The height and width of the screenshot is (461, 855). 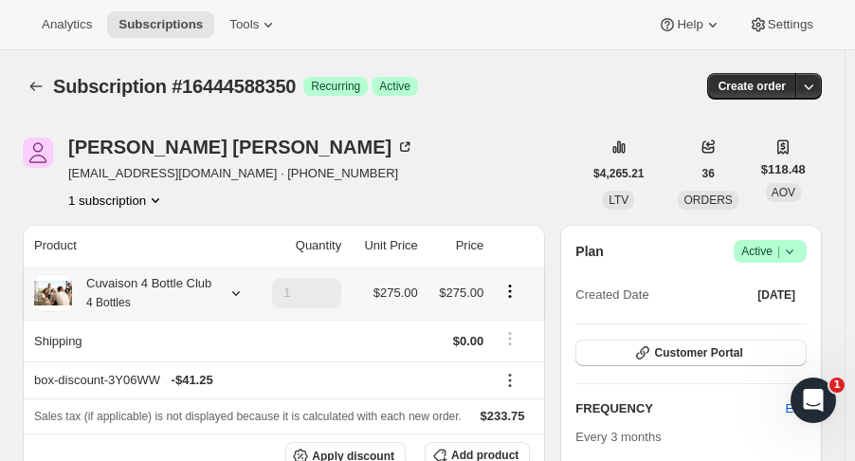 I want to click on button: Shipping actions, so click(x=510, y=338).